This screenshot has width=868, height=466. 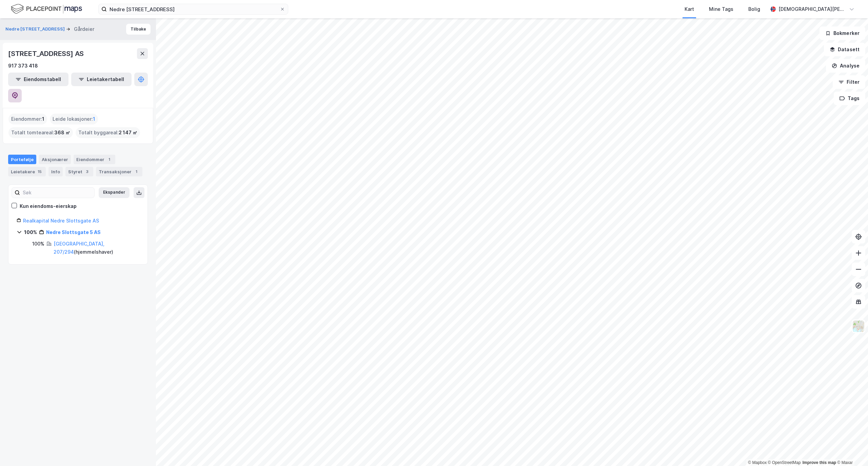 What do you see at coordinates (41, 133) in the screenshot?
I see `div: Totalt tomteareal :` at bounding box center [41, 133].